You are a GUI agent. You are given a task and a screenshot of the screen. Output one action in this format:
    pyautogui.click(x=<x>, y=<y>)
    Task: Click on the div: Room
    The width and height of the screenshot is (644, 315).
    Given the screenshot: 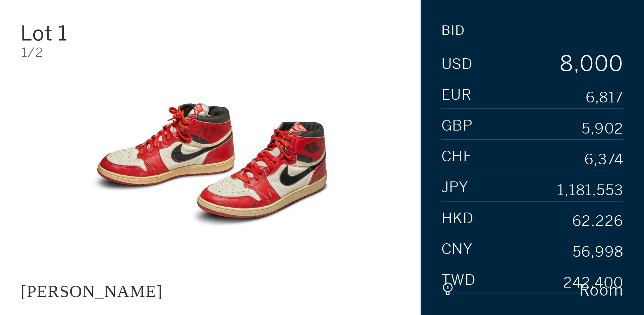 What is the action you would take?
    pyautogui.click(x=538, y=290)
    